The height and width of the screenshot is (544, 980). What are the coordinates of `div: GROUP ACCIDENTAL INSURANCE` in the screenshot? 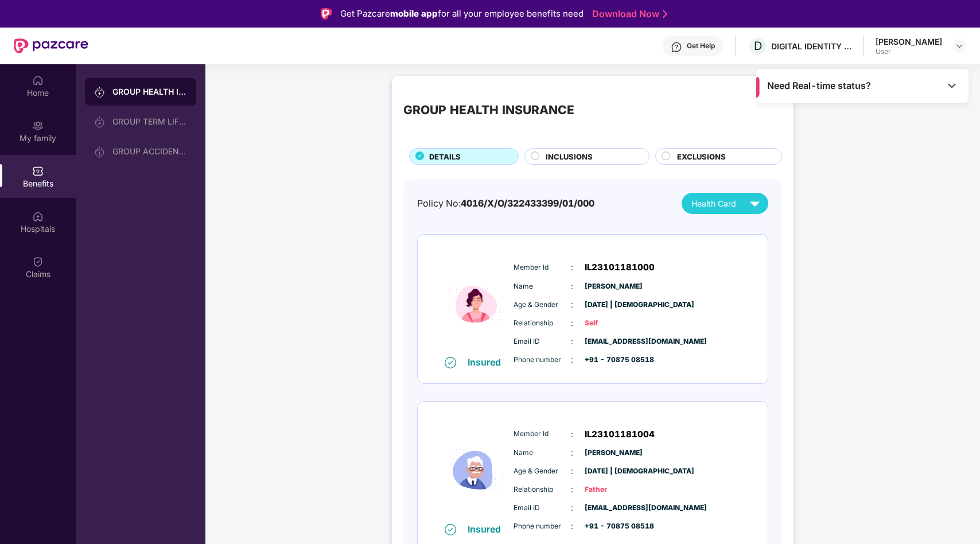 It's located at (150, 152).